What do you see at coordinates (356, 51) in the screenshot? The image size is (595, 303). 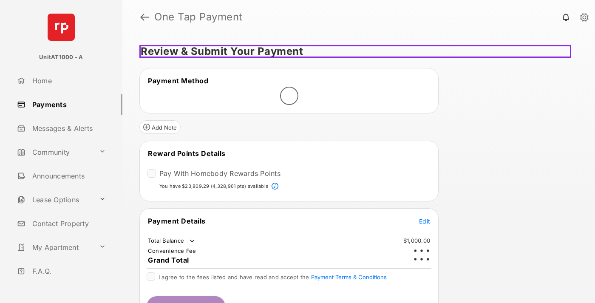 I see `h5: Review & Submit Your Payment` at bounding box center [356, 51].